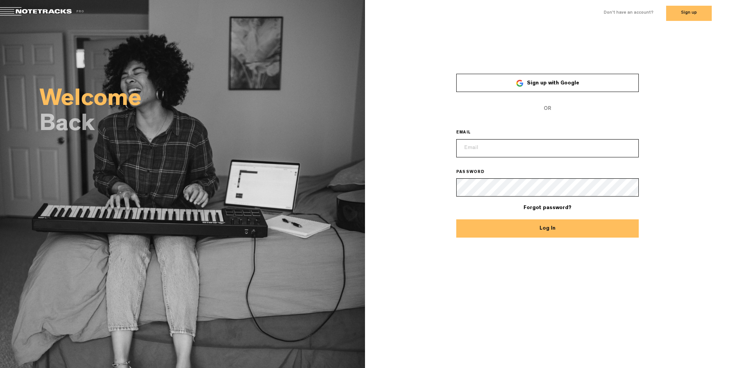 Image resolution: width=730 pixels, height=368 pixels. What do you see at coordinates (476, 173) in the screenshot?
I see `label: PASSWORD` at bounding box center [476, 173].